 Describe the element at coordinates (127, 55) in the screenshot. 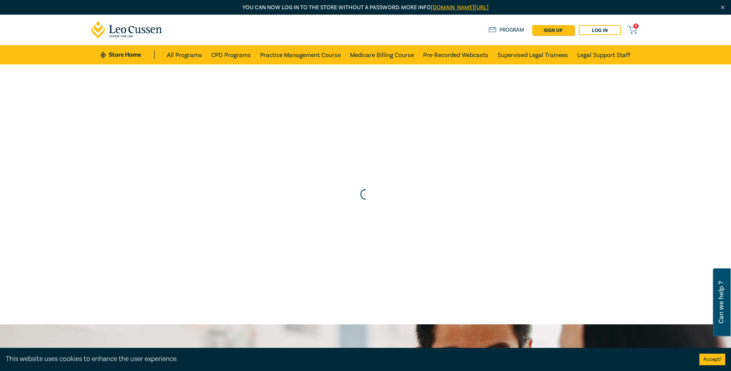

I see `a: Store Home` at that location.